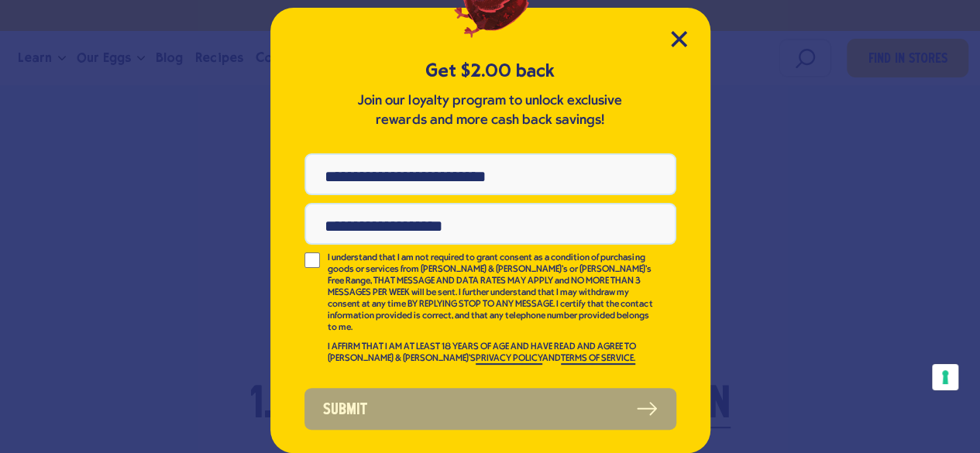 This screenshot has width=980, height=453. Describe the element at coordinates (490, 71) in the screenshot. I see `h5: Get $2.00 back` at that location.